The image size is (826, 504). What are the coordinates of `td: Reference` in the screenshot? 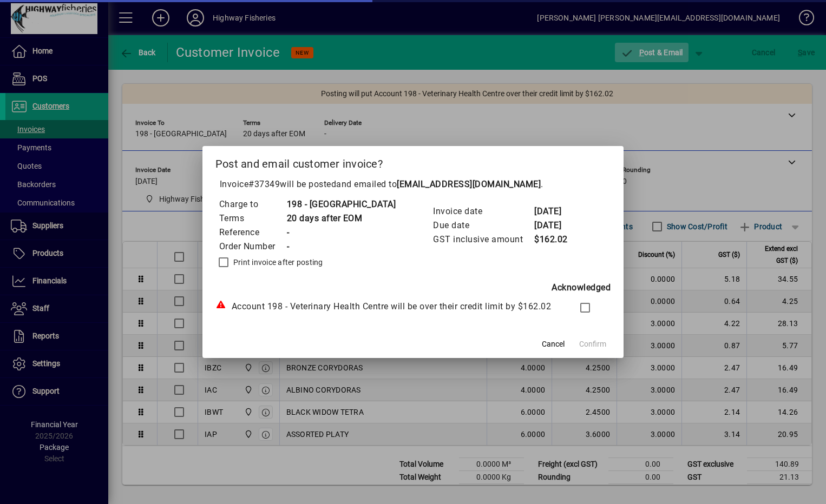 It's located at (252, 233).